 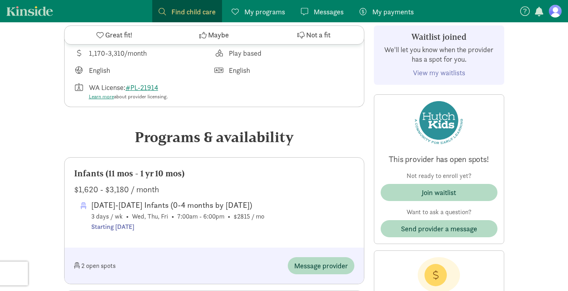 I want to click on span: My payments, so click(x=393, y=12).